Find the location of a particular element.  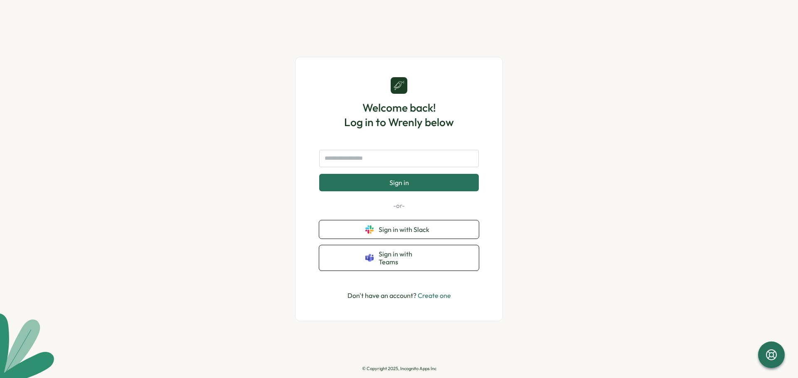

h1: Welcome back! Log in to Wrenly below is located at coordinates (399, 115).